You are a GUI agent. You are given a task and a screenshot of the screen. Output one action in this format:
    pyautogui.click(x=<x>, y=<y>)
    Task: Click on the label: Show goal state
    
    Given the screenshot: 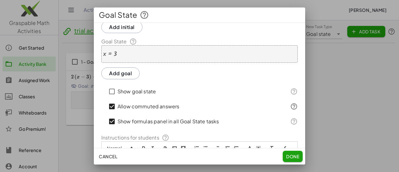 What is the action you would take?
    pyautogui.click(x=137, y=91)
    